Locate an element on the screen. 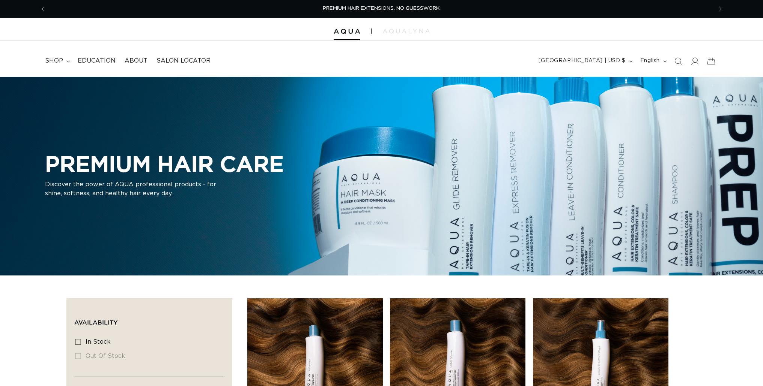  button: Next announcement is located at coordinates (720, 9).